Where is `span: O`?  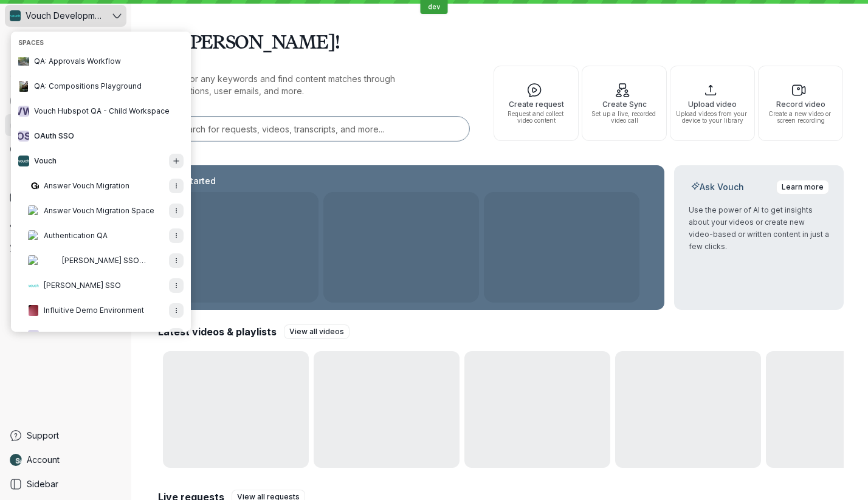
span: O is located at coordinates (20, 137).